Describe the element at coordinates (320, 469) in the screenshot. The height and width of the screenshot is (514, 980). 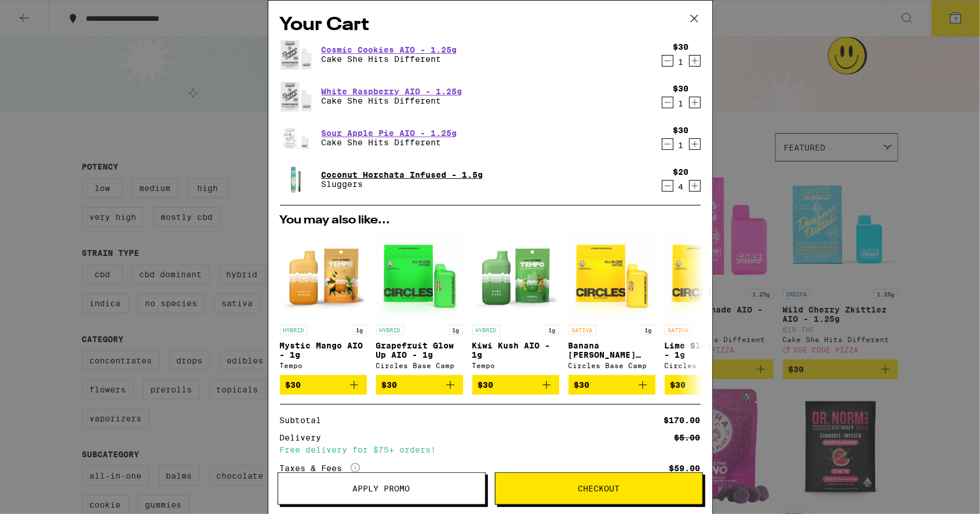
I see `div: Taxes & Fees` at that location.